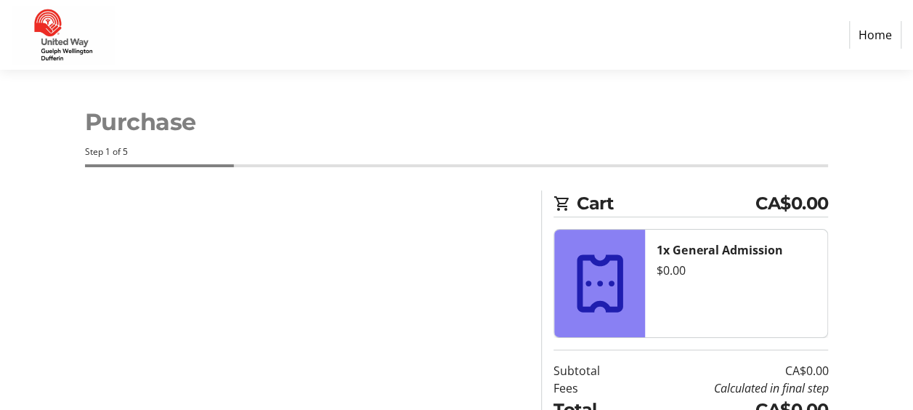 This screenshot has width=913, height=410. Describe the element at coordinates (457, 152) in the screenshot. I see `div: Step 1 of 5` at that location.